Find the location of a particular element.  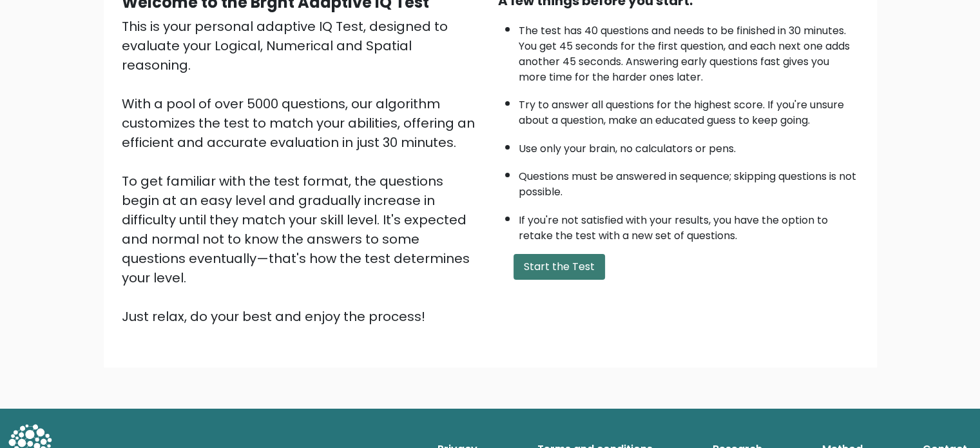

button: Start the Test is located at coordinates (560, 267).